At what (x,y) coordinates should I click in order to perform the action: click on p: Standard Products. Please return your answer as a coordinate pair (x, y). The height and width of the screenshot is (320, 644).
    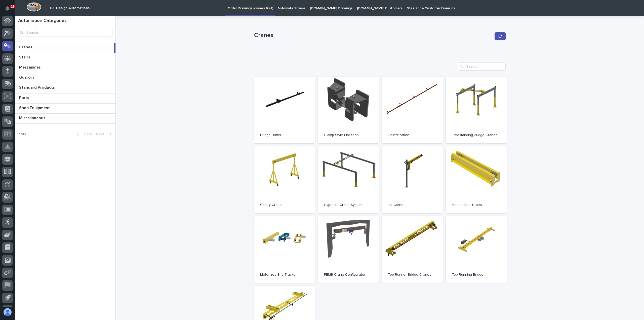
    Looking at the image, I should click on (37, 87).